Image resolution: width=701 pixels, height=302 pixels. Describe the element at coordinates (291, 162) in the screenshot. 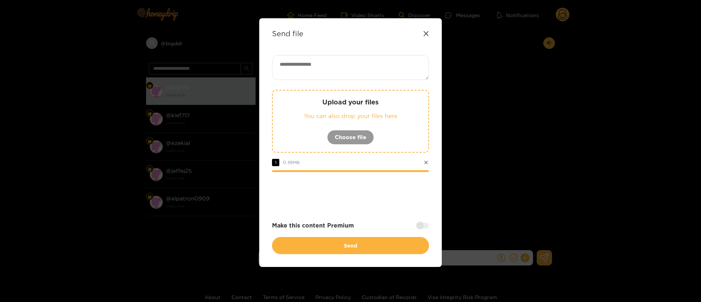

I see `span: 0.39 MB` at that location.